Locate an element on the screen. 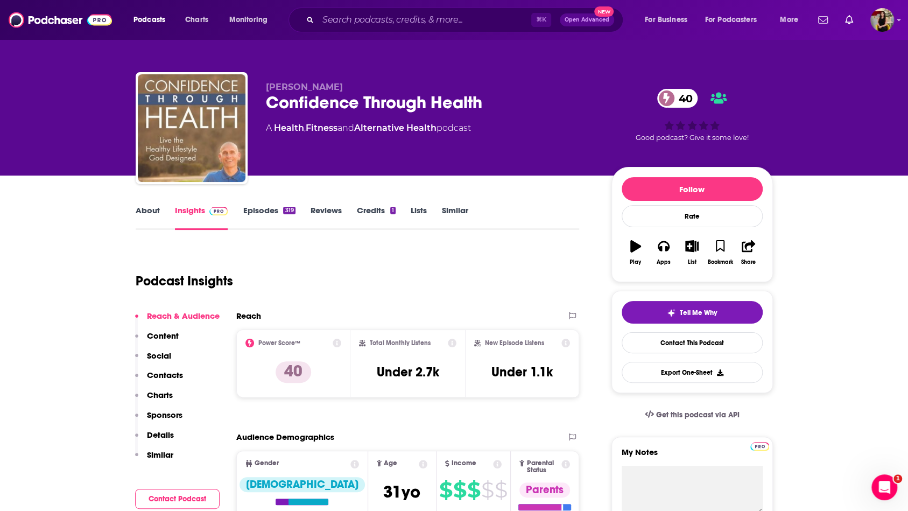 The image size is (908, 511). span: 31 yo is located at coordinates (401, 491).